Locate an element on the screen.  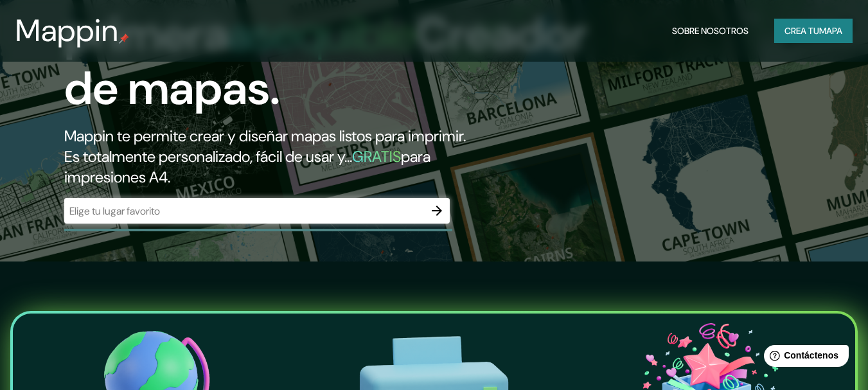
input: Elige tu lugar favorito is located at coordinates (244, 210).